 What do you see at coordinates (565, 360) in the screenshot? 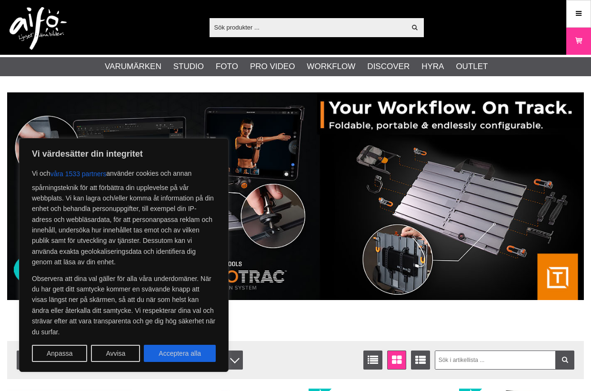
I see `a: Filtrera` at bounding box center [565, 360].